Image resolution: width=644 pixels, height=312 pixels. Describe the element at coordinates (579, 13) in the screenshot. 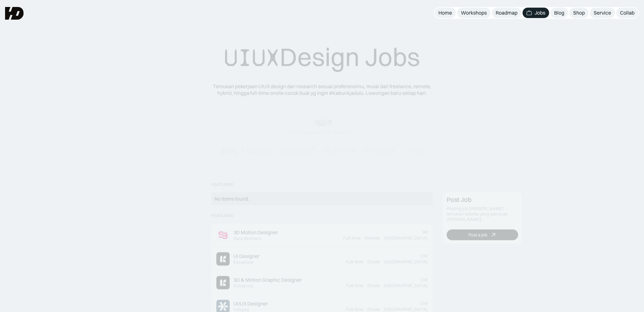

I see `div: Shop` at that location.